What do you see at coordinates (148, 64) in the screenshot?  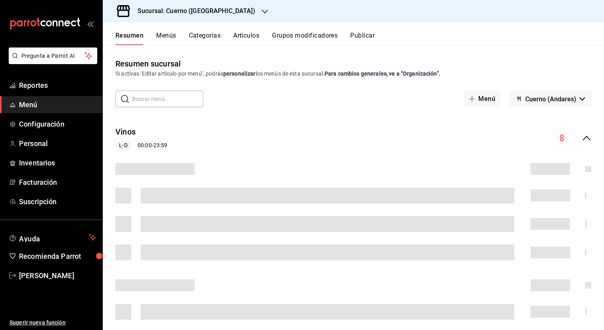 I see `div: Resumen sucursal` at bounding box center [148, 64].